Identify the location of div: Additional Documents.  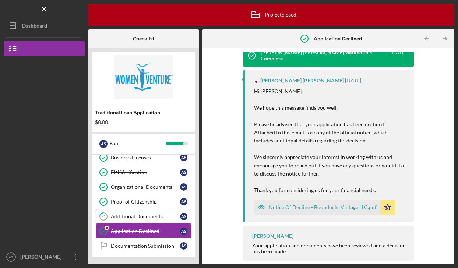
(146, 217).